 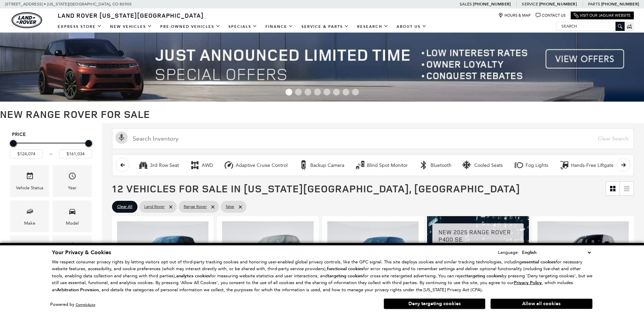 I want to click on div: Vehicle Status, so click(x=30, y=188).